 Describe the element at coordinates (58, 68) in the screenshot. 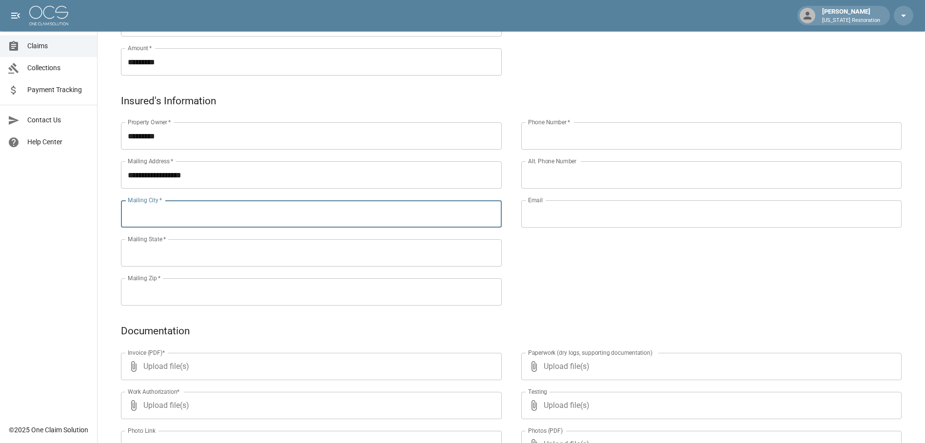

I see `span: Collections` at that location.